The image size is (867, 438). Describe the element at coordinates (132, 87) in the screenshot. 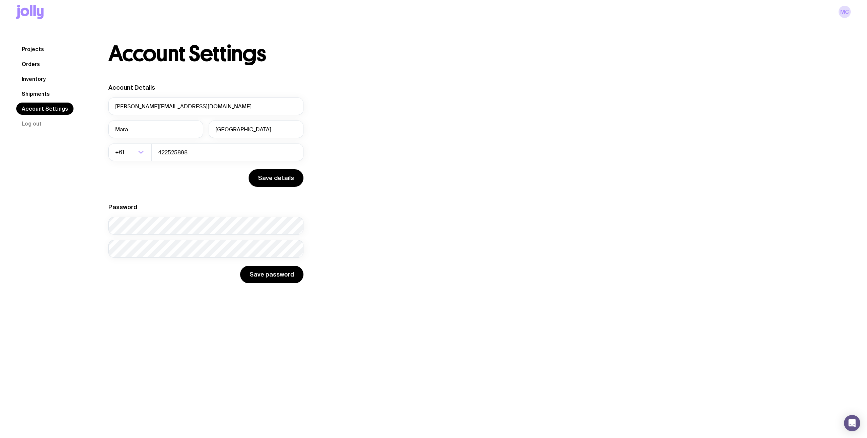

I see `label: Account Details` at that location.